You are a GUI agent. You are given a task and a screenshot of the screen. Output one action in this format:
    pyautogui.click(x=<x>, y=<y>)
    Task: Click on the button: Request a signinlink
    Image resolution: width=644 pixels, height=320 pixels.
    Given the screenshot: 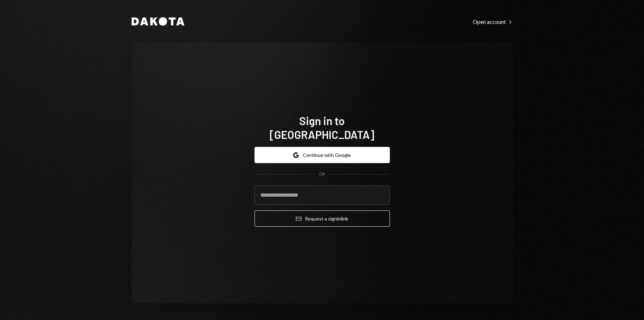 What is the action you would take?
    pyautogui.click(x=322, y=218)
    